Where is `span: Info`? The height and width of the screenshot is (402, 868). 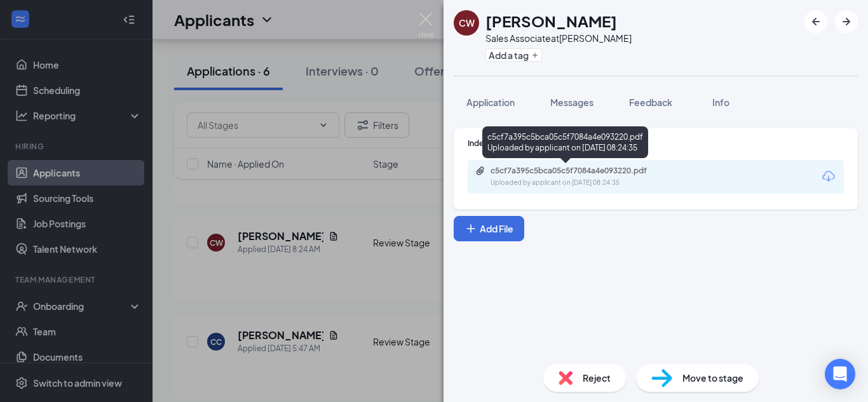 span: Info is located at coordinates (720, 102).